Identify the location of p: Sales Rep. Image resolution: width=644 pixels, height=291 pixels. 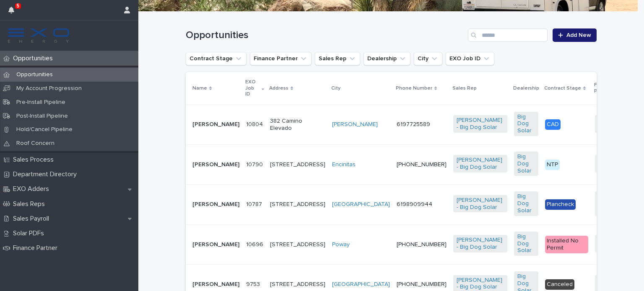
(464, 88).